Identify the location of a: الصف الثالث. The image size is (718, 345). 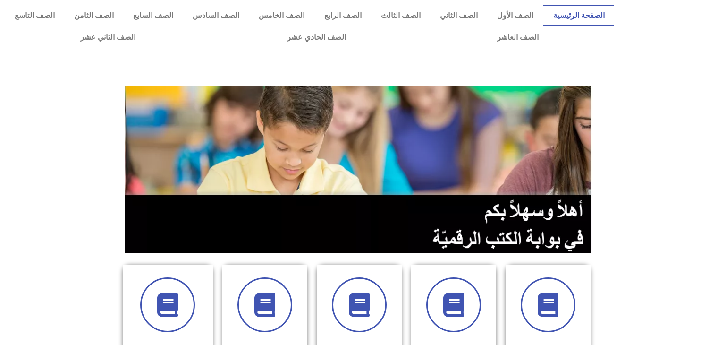
(401, 16).